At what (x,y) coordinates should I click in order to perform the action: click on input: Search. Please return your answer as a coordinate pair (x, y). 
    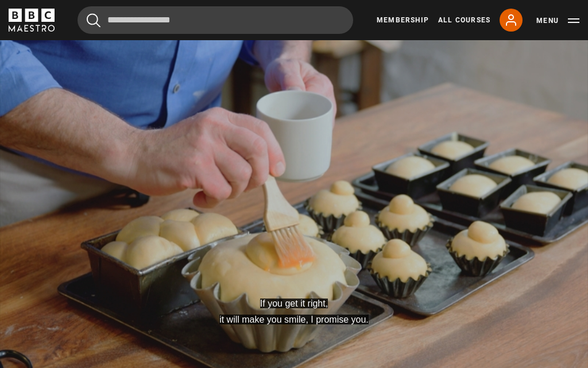
    Looking at the image, I should click on (215, 20).